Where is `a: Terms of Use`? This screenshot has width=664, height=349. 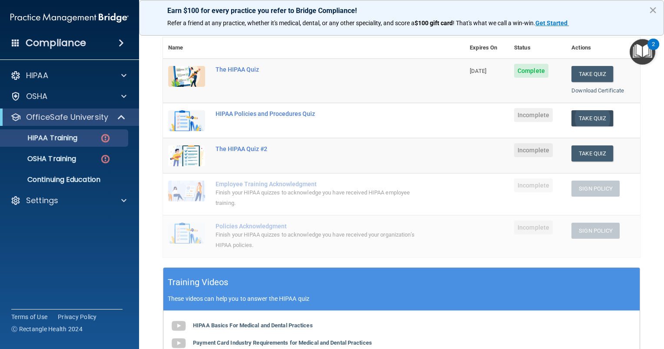 a: Terms of Use is located at coordinates (29, 317).